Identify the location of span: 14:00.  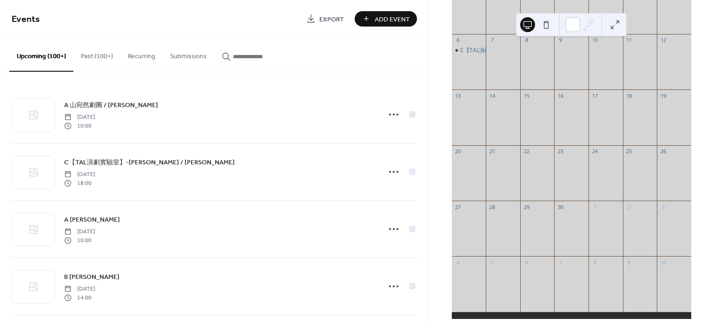
(80, 297).